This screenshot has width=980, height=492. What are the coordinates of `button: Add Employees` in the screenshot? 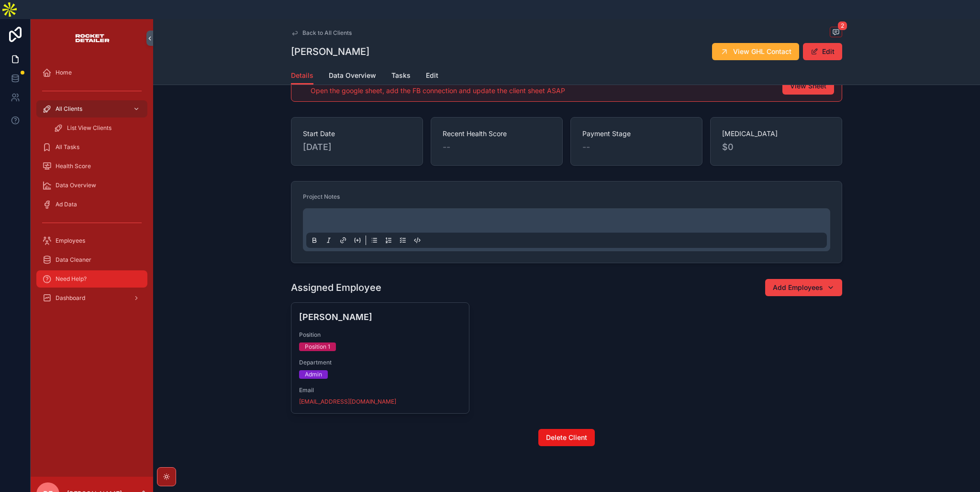 It's located at (803, 288).